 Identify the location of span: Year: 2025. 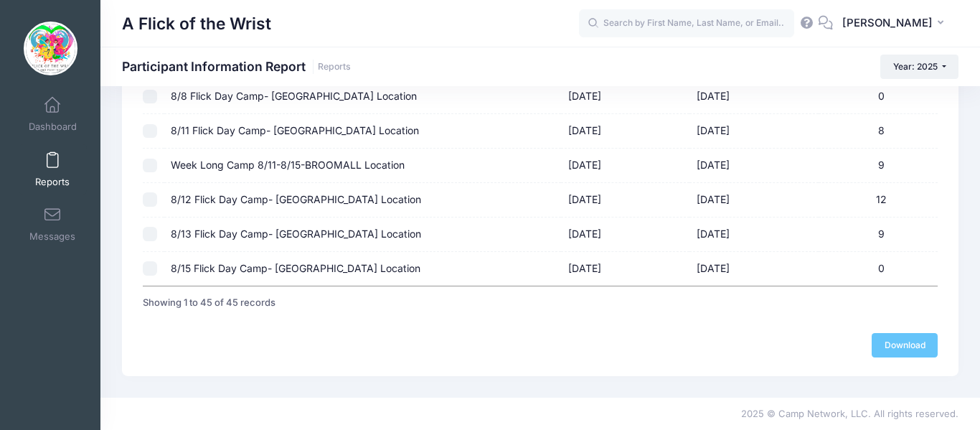
(915, 66).